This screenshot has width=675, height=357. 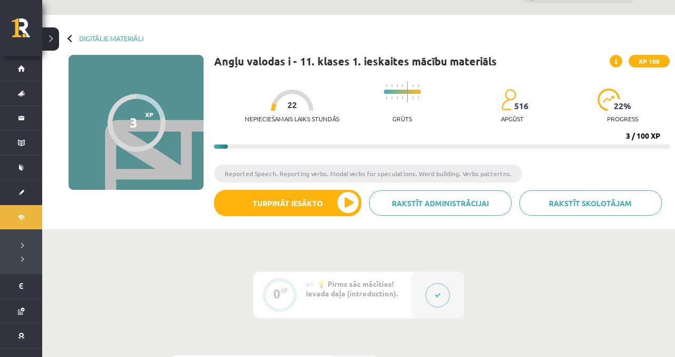 What do you see at coordinates (440, 203) in the screenshot?
I see `a: Rakstīt administrācijai` at bounding box center [440, 203].